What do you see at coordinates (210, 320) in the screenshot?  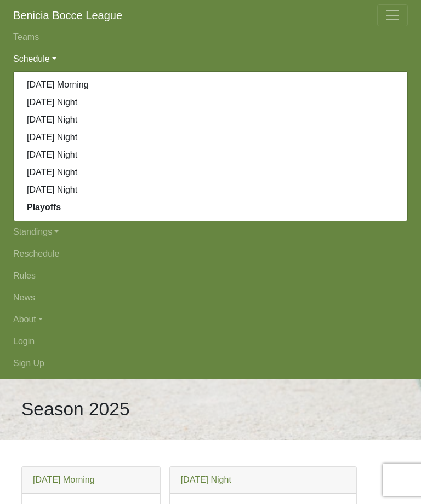 I see `a: About` at bounding box center [210, 320].